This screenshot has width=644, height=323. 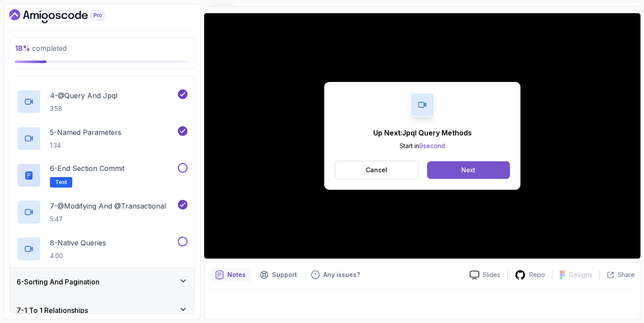 I want to click on p: 4:00, so click(x=78, y=256).